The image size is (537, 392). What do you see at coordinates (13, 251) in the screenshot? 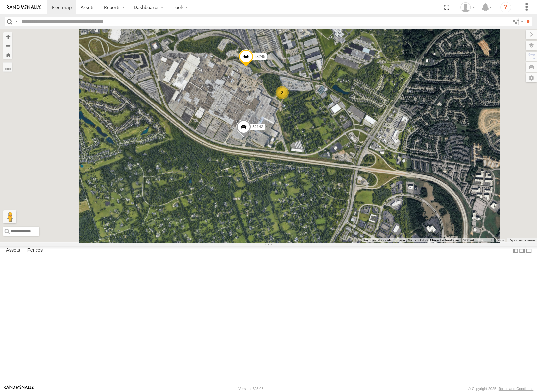
I see `label: Assets` at bounding box center [13, 251].